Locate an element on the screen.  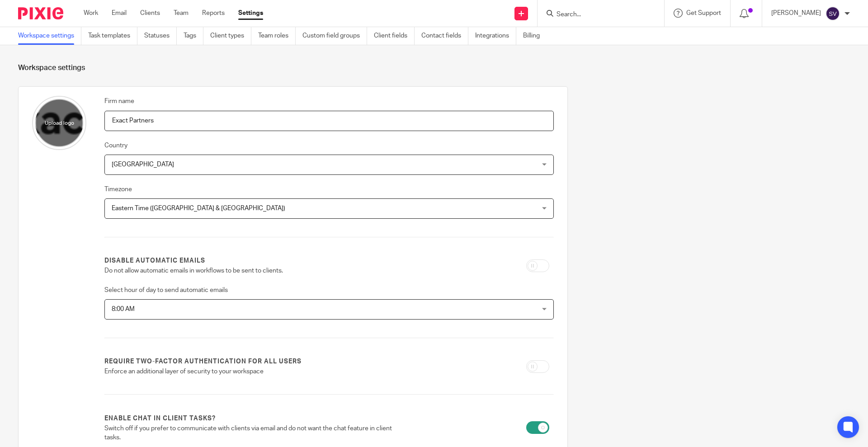
a: Statuses is located at coordinates (161, 36).